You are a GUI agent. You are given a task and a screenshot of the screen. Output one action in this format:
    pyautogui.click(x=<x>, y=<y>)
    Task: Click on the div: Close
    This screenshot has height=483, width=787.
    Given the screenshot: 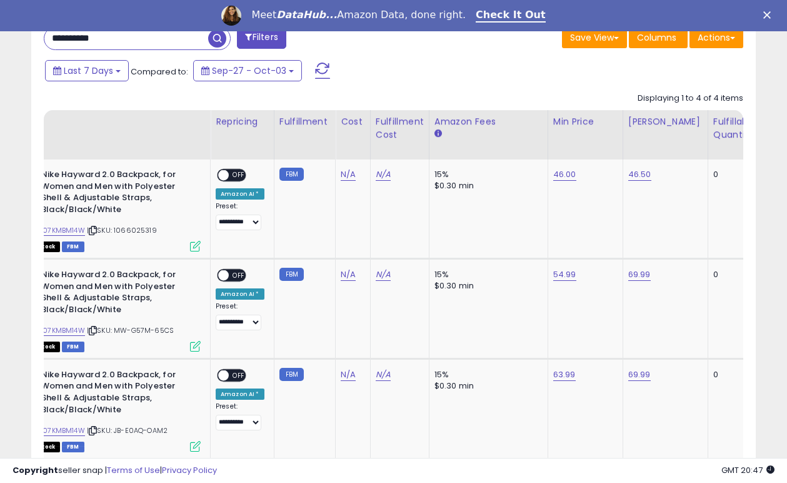 What is the action you would take?
    pyautogui.click(x=769, y=15)
    